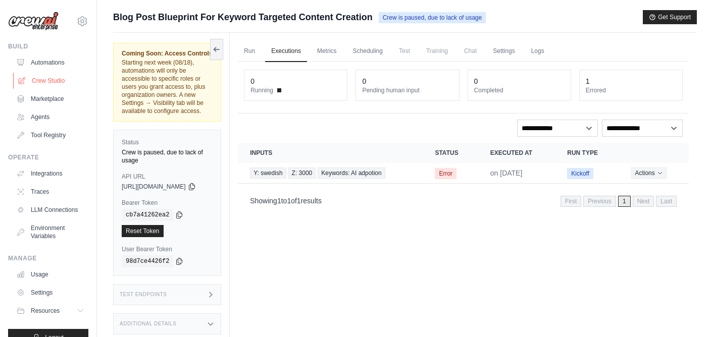 Image resolution: width=713 pixels, height=337 pixels. I want to click on span: Z: 3000, so click(302, 173).